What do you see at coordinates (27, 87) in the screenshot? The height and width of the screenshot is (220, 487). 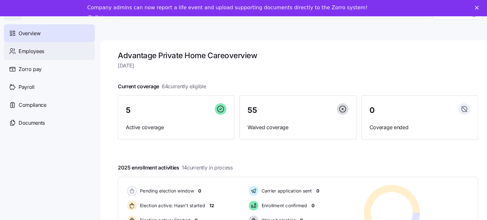 I see `span: Payroll` at bounding box center [27, 87].